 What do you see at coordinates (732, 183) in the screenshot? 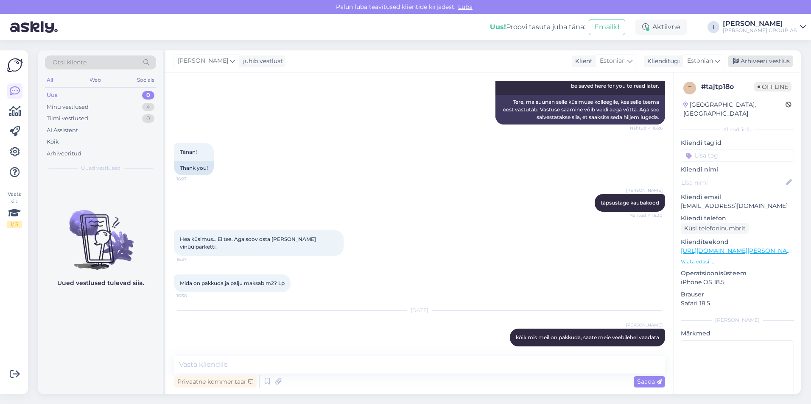
I see `input: Lisa nimi` at bounding box center [732, 183].